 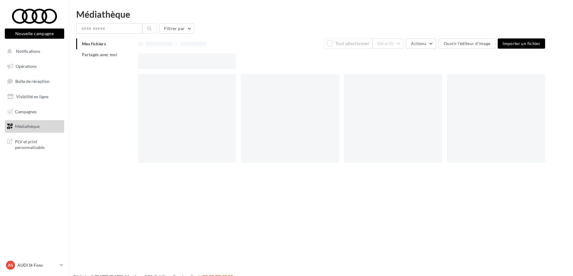 I want to click on button: Nouvelle campagne, so click(x=35, y=34).